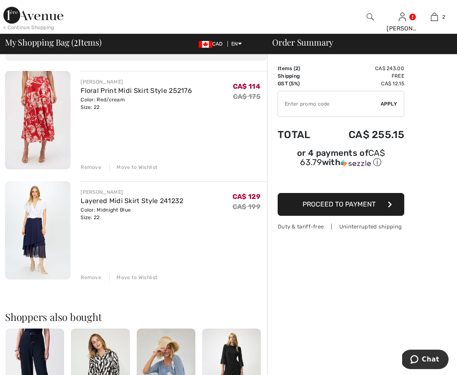 This screenshot has height=375, width=457. Describe the element at coordinates (136, 317) in the screenshot. I see `h2: Shoppers also bought` at that location.